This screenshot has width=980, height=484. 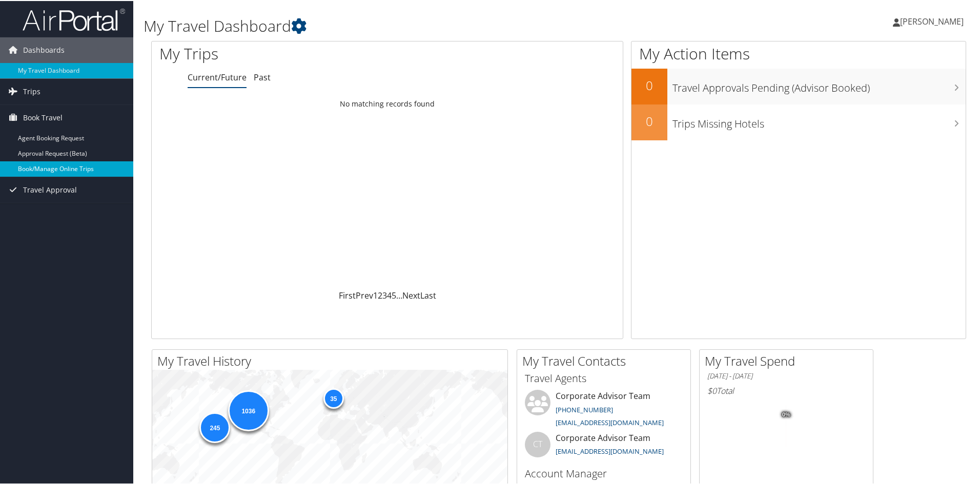 What do you see at coordinates (428, 295) in the screenshot?
I see `a: Last` at bounding box center [428, 295].